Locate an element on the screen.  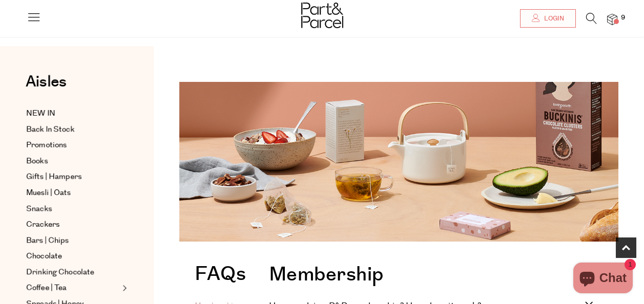
h1: FAQs is located at coordinates (220, 277).